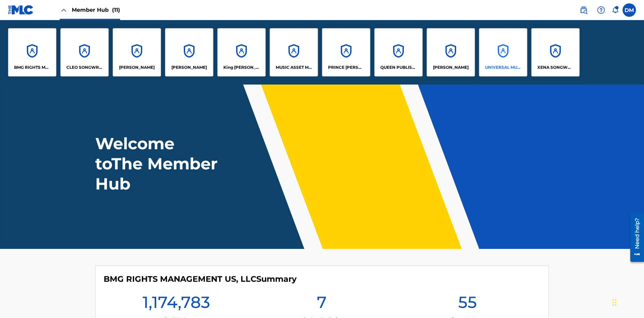 The width and height of the screenshot is (644, 318). What do you see at coordinates (32, 67) in the screenshot?
I see `p: BMG RIGHTS MANAGEMENT US, LLC` at bounding box center [32, 67].